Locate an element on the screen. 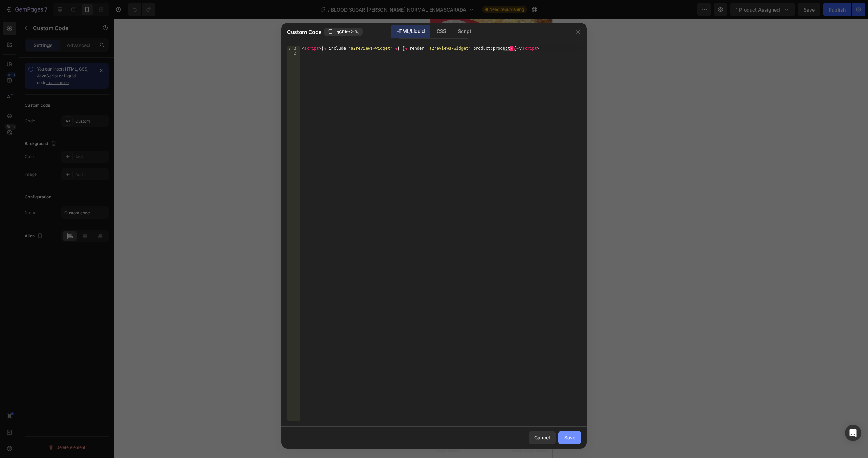 This screenshot has width=868, height=458. div: Choose templates is located at coordinates (61, 340).